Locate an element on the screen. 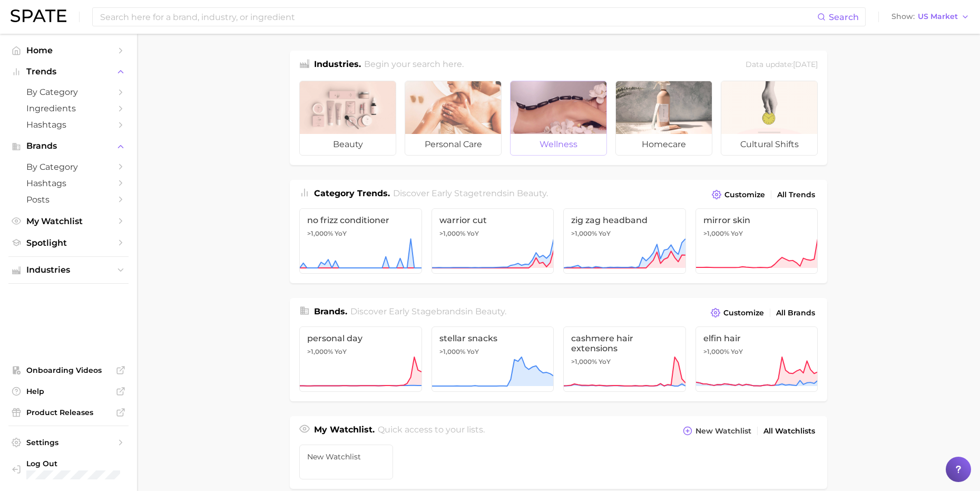 The height and width of the screenshot is (491, 980). a: no frizz conditioner>1,000% YoY is located at coordinates (360, 241).